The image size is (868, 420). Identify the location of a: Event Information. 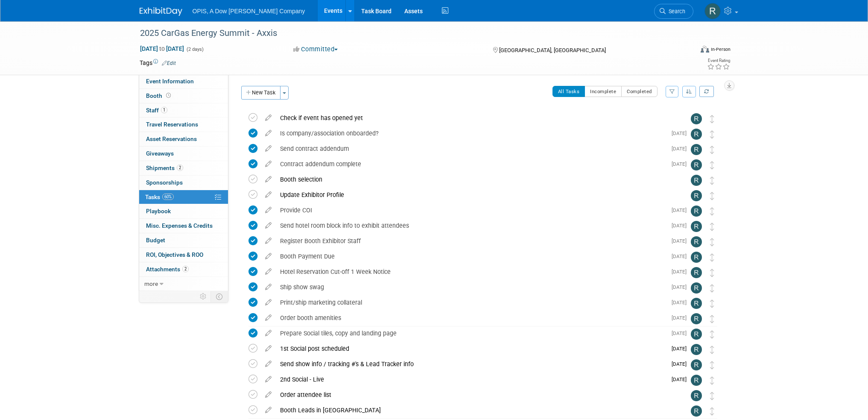
(184, 81).